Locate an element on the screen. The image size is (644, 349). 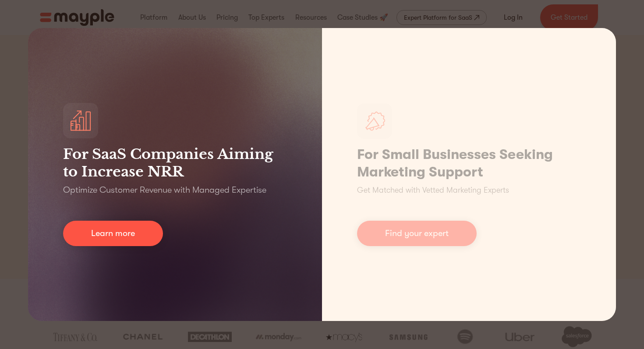
h3: For SaaS Companies Aiming to Increase NRR is located at coordinates (175, 163).